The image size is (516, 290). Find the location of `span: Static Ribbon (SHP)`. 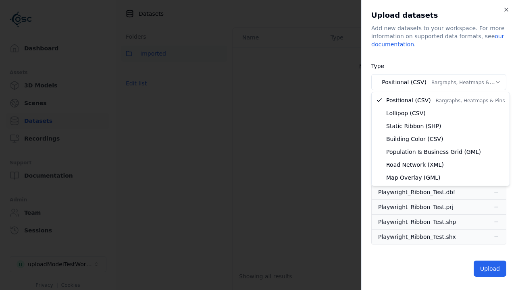

span: Static Ribbon (SHP) is located at coordinates (413, 126).